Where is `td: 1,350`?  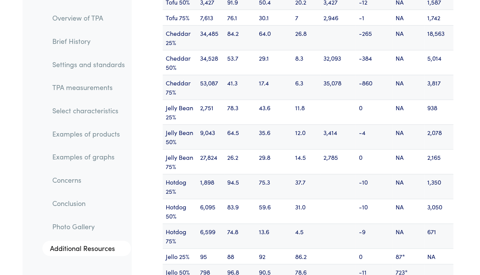
td: 1,350 is located at coordinates (439, 186).